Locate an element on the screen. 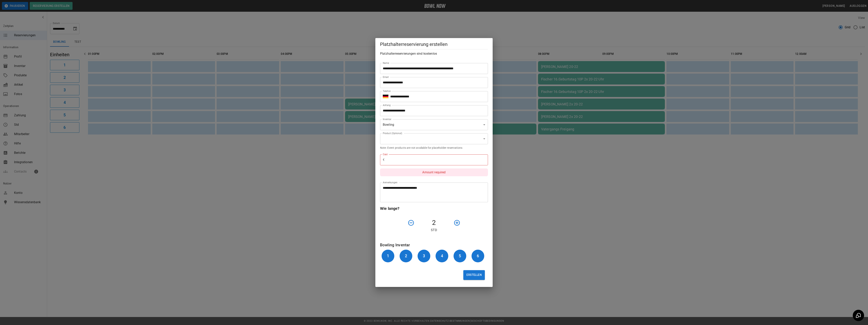  h6: Wie lange? is located at coordinates (434, 208).